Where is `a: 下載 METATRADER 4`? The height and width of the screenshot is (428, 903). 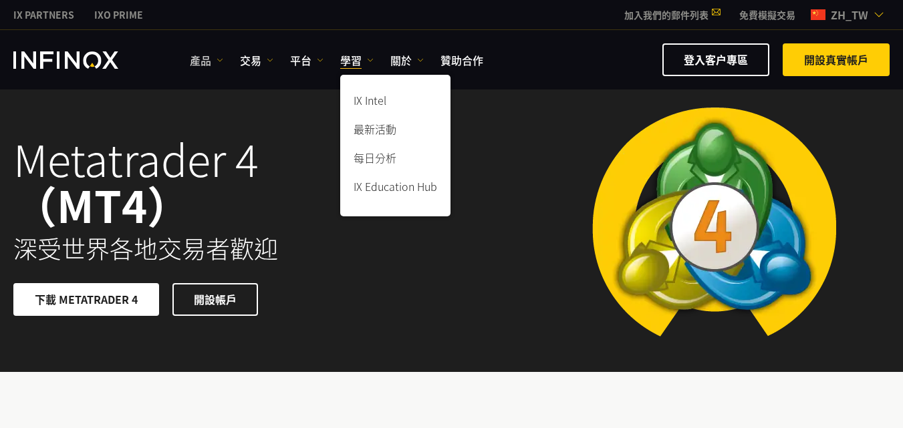
a: 下載 METATRADER 4 is located at coordinates (86, 299).